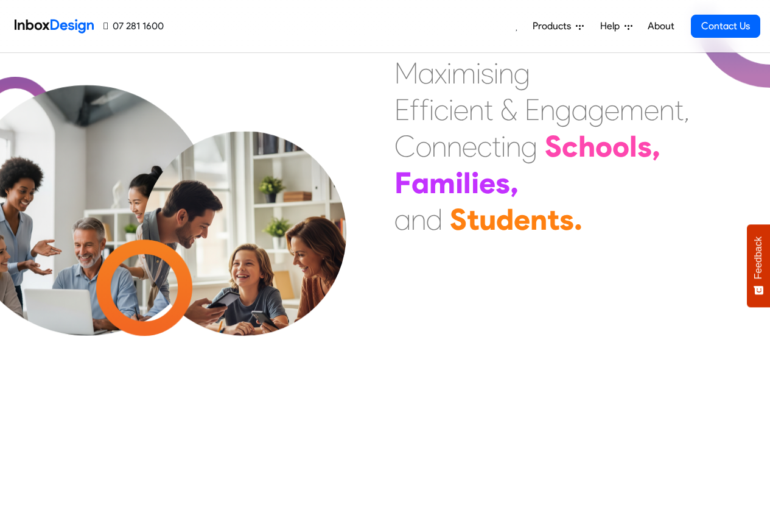 This screenshot has height=532, width=770. I want to click on a: Contact Us, so click(726, 26).